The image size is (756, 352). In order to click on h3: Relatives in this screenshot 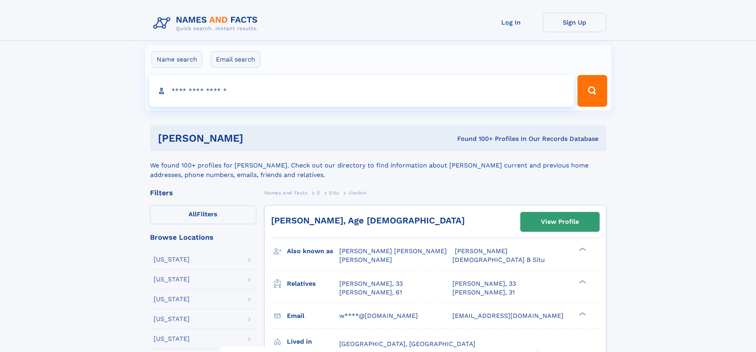, I will do `click(313, 284)`.